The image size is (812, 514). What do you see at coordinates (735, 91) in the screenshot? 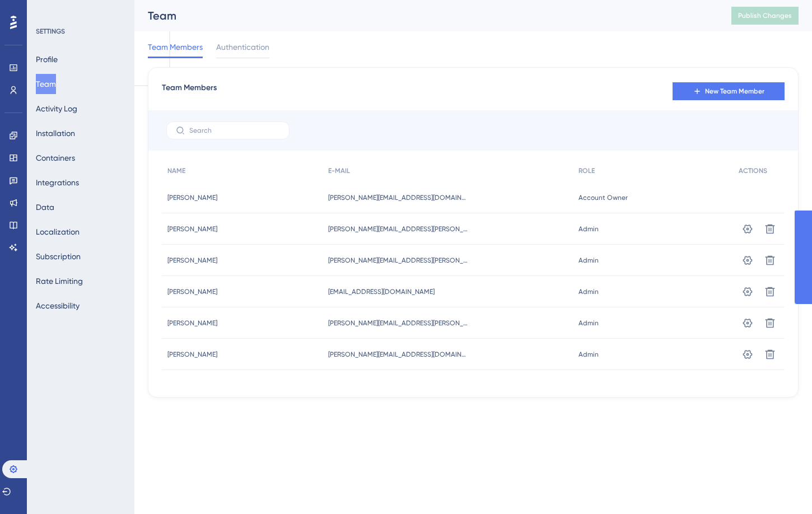
I see `span: New Team Member` at bounding box center [735, 91].